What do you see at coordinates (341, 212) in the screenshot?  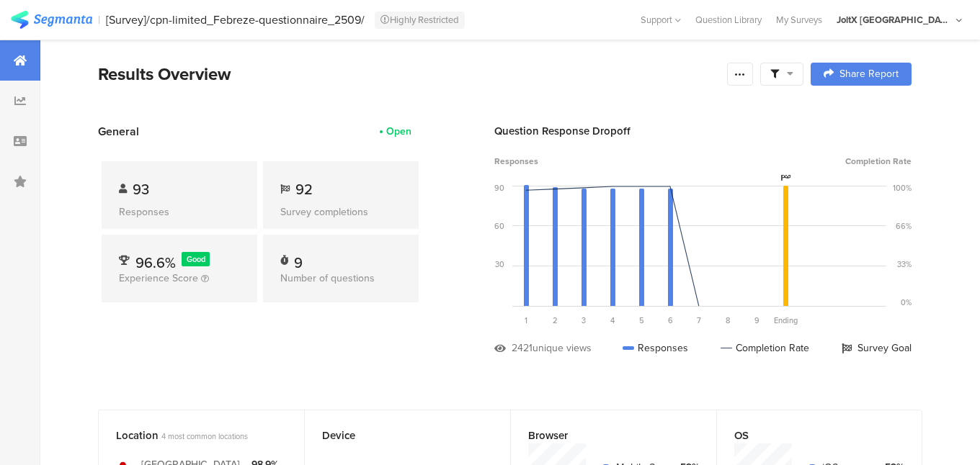 I see `div: Survey completions` at bounding box center [341, 212].